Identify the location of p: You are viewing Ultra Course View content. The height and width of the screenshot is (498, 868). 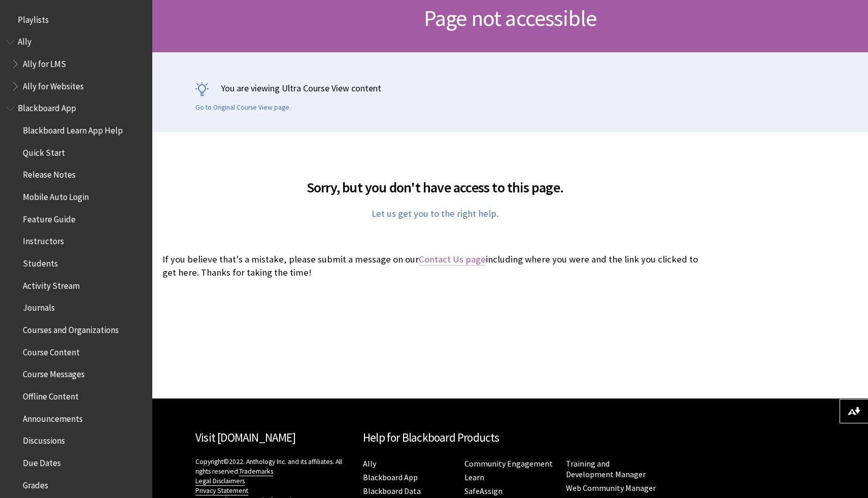
(510, 87).